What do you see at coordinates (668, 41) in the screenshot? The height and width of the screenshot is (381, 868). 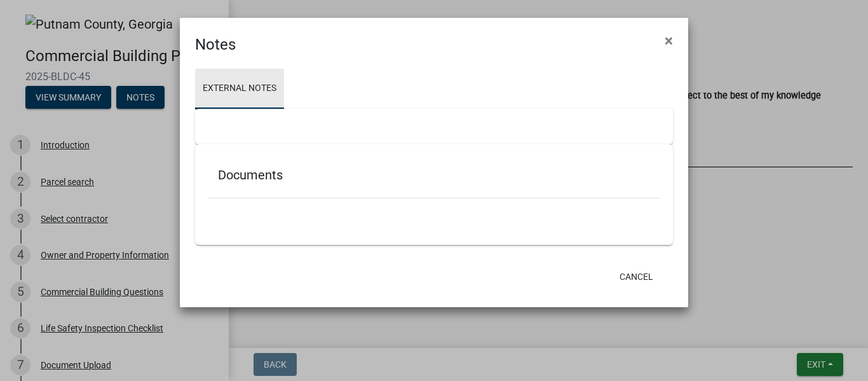 I see `button: Close` at bounding box center [668, 41].